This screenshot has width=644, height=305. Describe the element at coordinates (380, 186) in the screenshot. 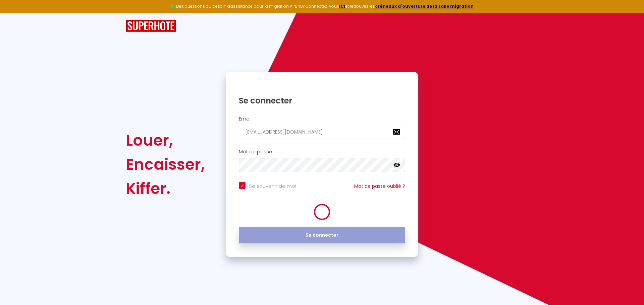

I see `a: Mot de passe oublié ?` at that location.